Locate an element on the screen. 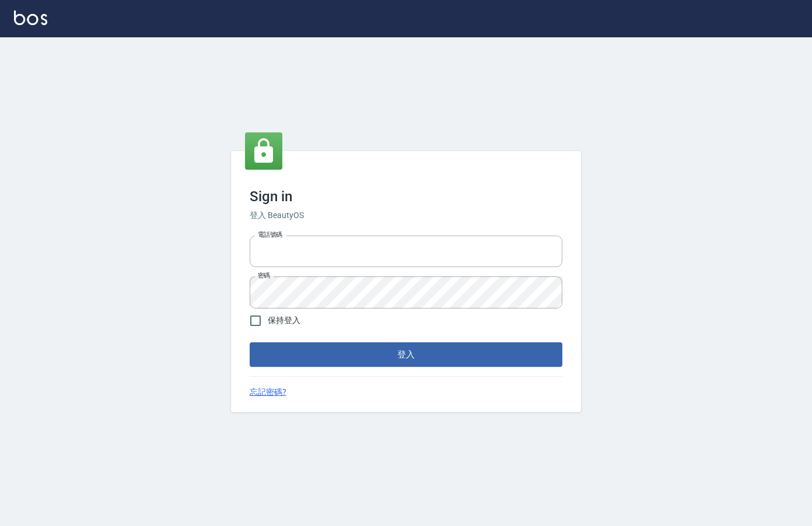 Image resolution: width=812 pixels, height=526 pixels. label: 密碼 is located at coordinates (264, 275).